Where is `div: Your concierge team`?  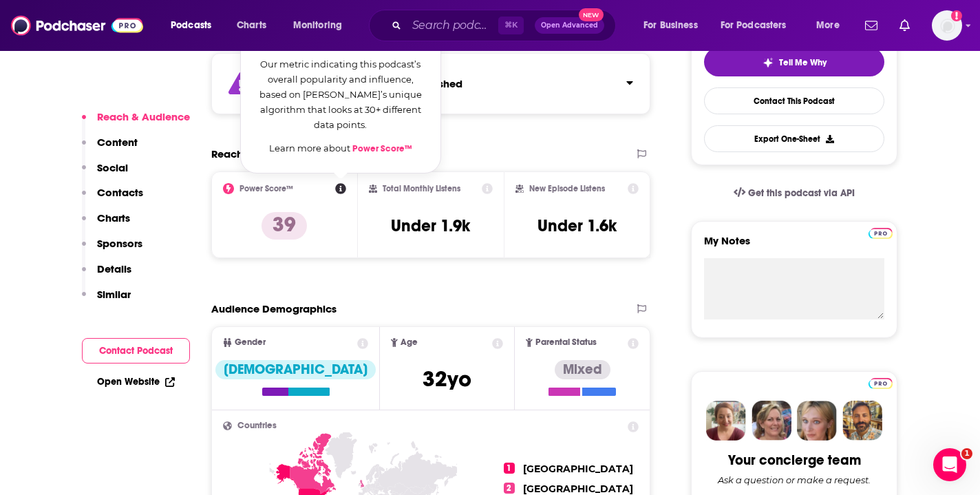 div: Your concierge team is located at coordinates (794, 460).